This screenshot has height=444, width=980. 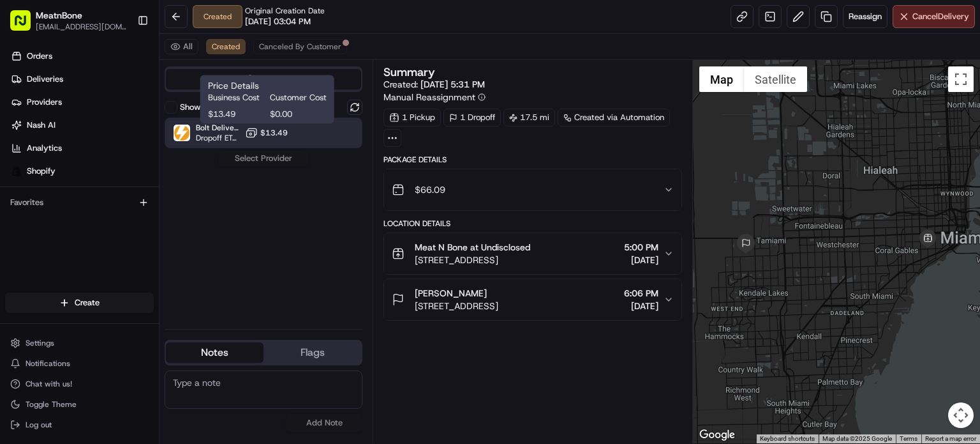 What do you see at coordinates (82, 171) in the screenshot?
I see `a: Shopify` at bounding box center [82, 171].